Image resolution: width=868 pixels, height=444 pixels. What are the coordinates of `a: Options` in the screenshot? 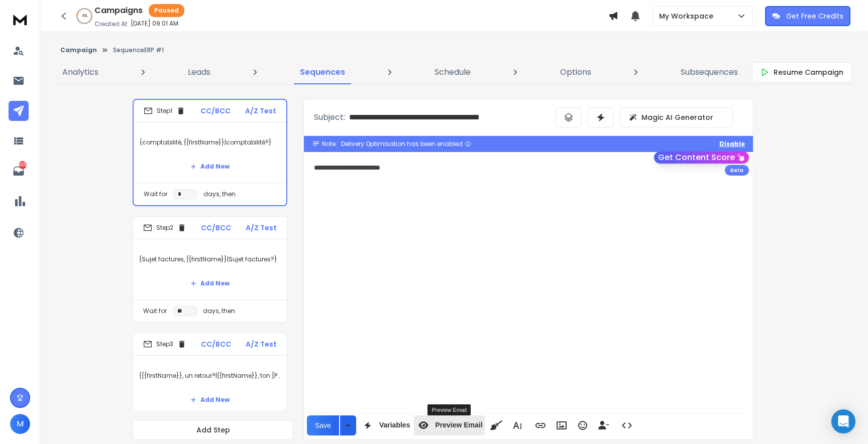 It's located at (576, 72).